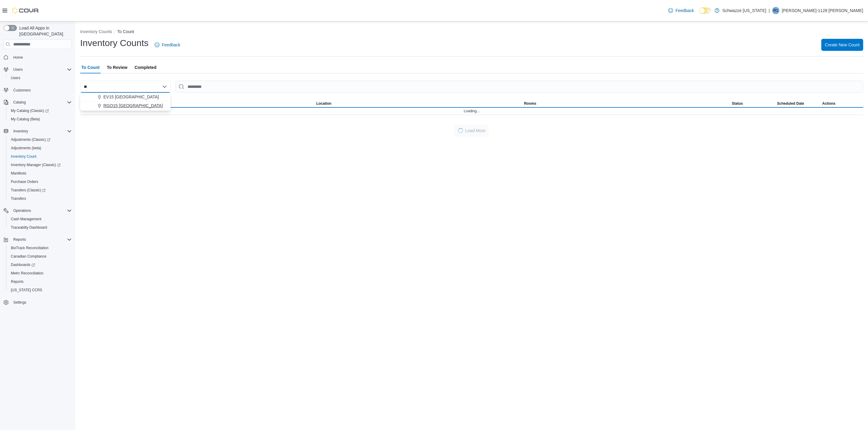 This screenshot has height=430, width=868. What do you see at coordinates (31, 140) in the screenshot?
I see `span: Adjustments (Classic)` at bounding box center [31, 140].